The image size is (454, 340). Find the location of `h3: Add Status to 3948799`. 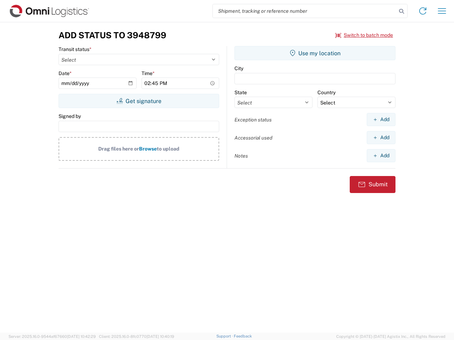

h3: Add Status to 3948799 is located at coordinates (112, 35).